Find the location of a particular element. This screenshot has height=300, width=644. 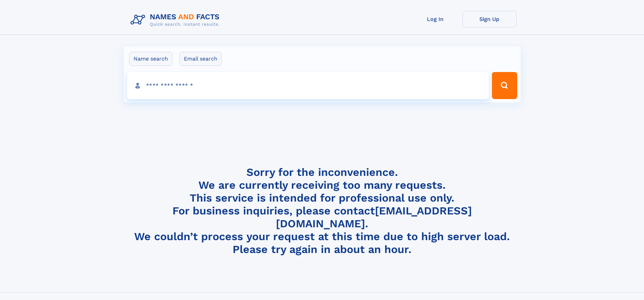

a: Log In is located at coordinates (435, 19).